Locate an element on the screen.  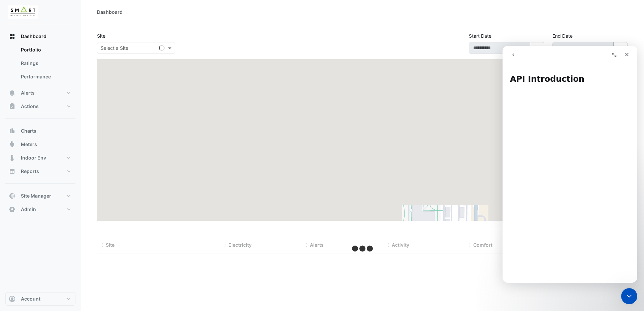
span: Meters is located at coordinates (29, 144).